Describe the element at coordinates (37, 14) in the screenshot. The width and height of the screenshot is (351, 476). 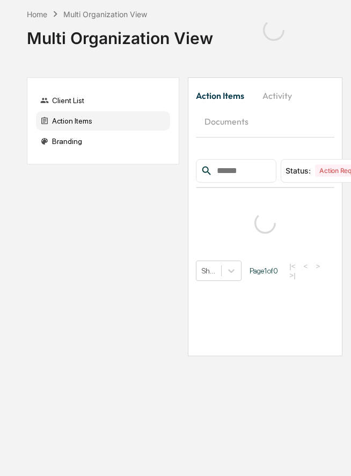
I see `div: Home` at that location.